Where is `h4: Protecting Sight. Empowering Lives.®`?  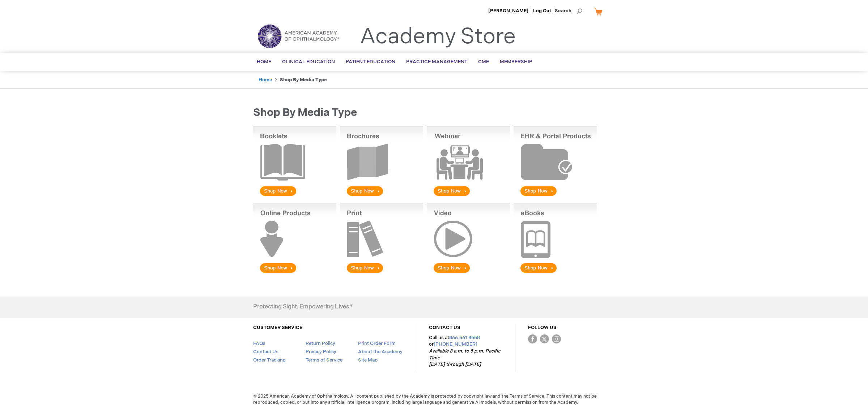 h4: Protecting Sight. Empowering Lives.® is located at coordinates (303, 307).